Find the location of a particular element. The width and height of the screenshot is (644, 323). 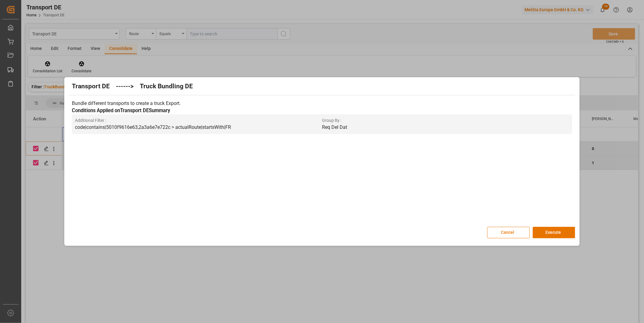

button: Cancel is located at coordinates (508, 233).